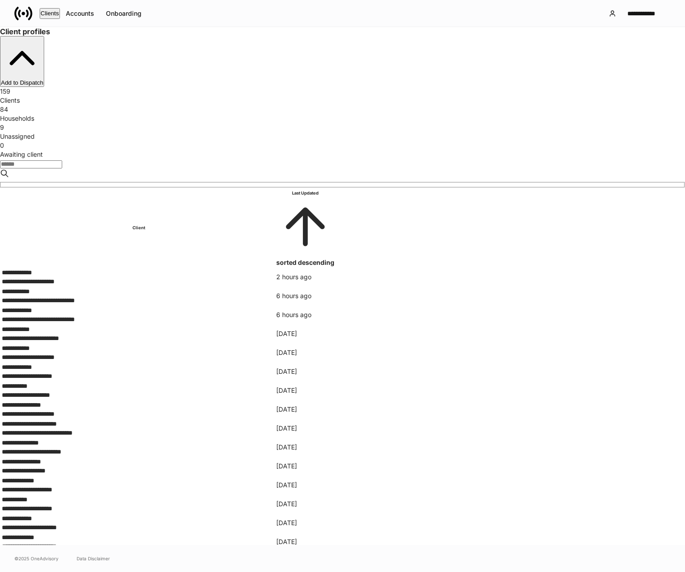  Describe the element at coordinates (50, 14) in the screenshot. I see `button: Clients` at that location.